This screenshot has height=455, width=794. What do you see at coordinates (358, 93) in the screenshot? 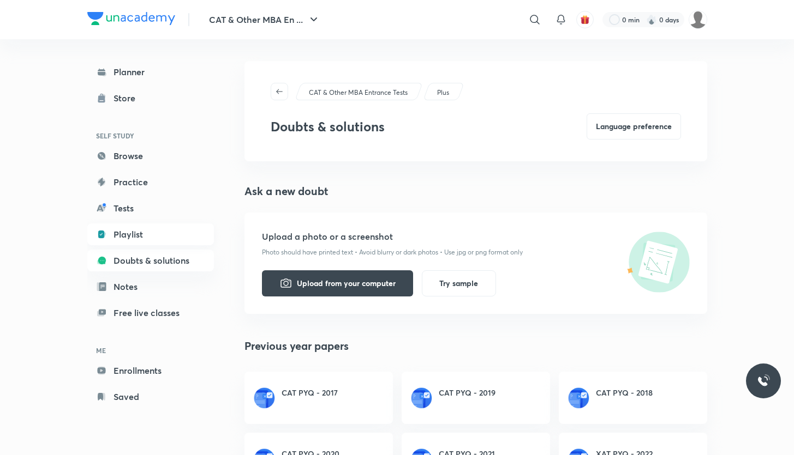
I see `p: CAT & Other MBA Entrance Tests` at bounding box center [358, 93].